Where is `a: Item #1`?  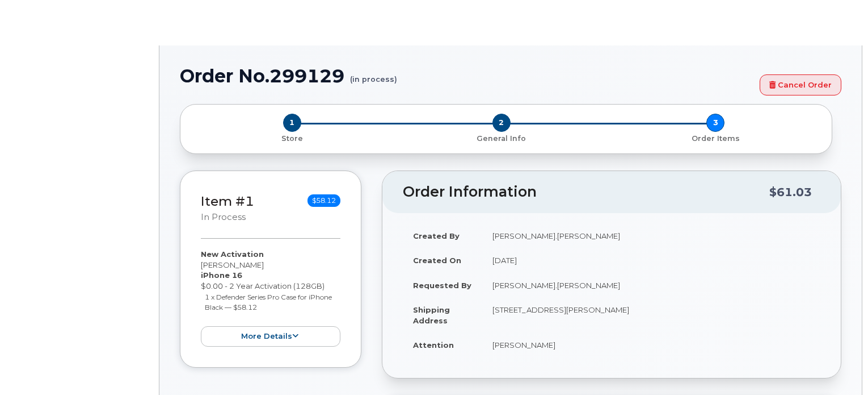 a: Item #1 is located at coordinates (227, 201).